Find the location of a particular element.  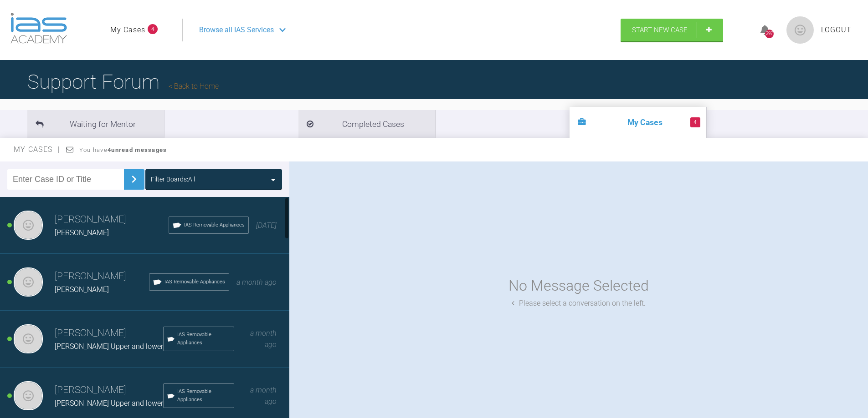

div: No Message Selected is located at coordinates (578, 286).